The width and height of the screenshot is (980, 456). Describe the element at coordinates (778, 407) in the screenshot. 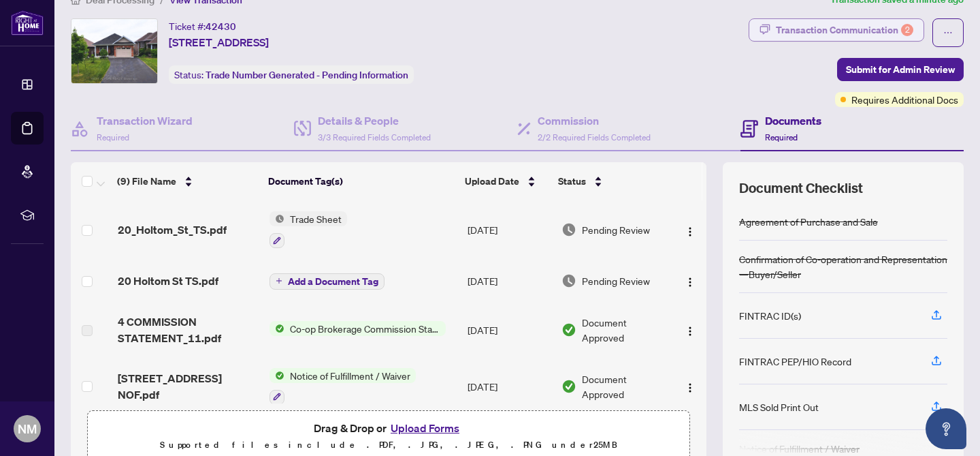

I see `div: MLS Sold Print Out` at that location.